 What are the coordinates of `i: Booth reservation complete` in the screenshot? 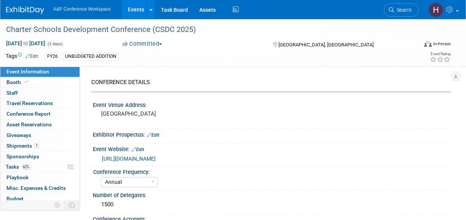 It's located at (26, 82).